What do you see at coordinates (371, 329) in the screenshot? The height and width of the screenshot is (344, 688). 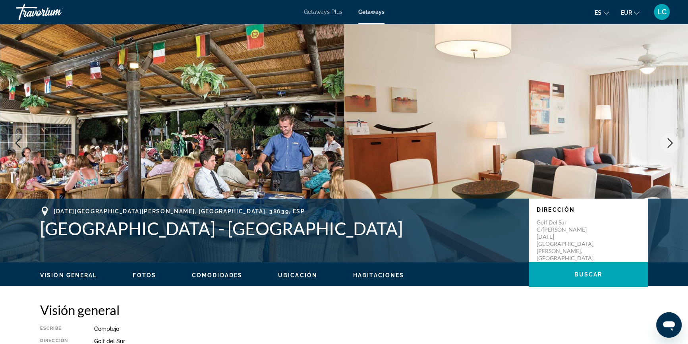 I see `div: Complejo` at bounding box center [371, 329].